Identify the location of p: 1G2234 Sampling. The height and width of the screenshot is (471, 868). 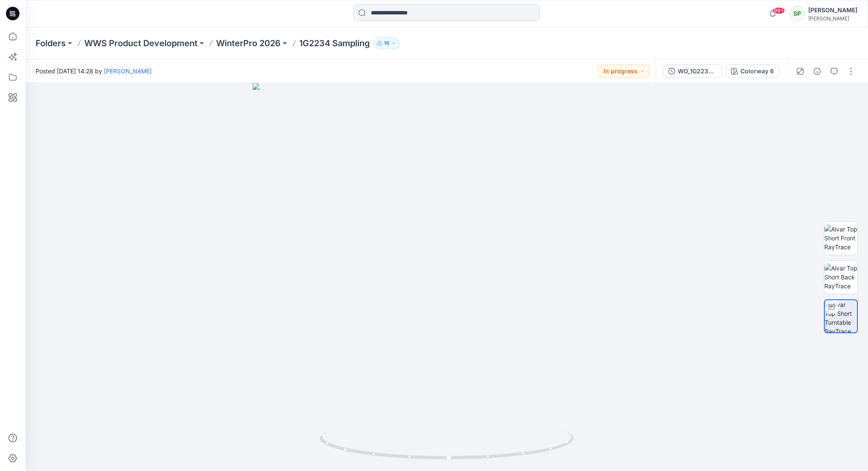
(335, 43).